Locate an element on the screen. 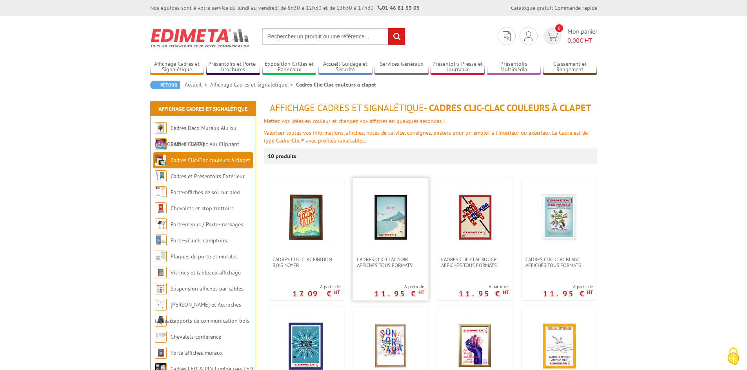  img: Porte-menus / Porte-messages is located at coordinates (161, 225).